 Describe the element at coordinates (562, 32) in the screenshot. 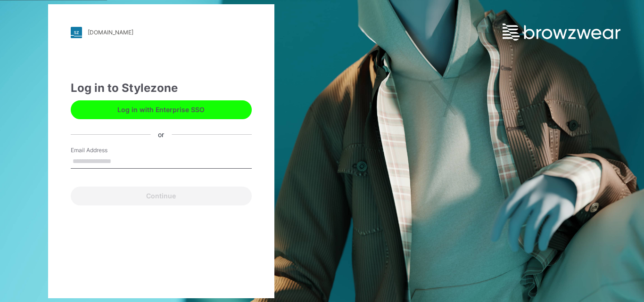

I see `img: browzwear-logo.e42bd6dac1945053ebaf764b6aa21510.svg` at that location.